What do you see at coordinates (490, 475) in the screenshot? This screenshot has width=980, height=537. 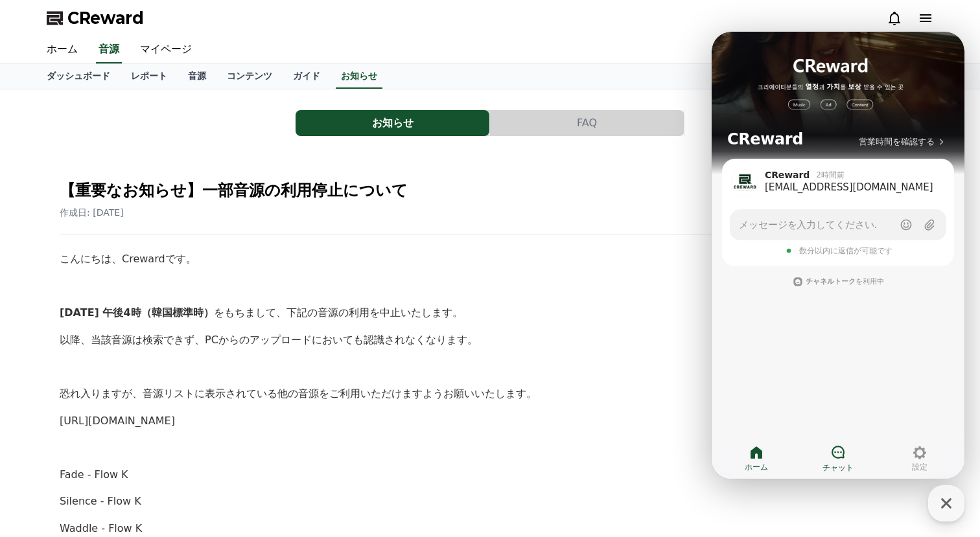 I see `p: Fade - Flow K` at bounding box center [490, 475].